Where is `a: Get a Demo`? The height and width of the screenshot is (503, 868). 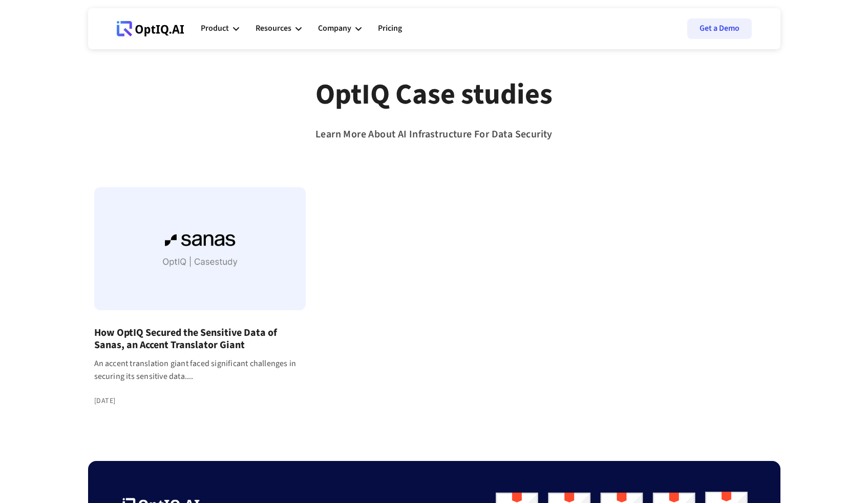
a: Get a Demo is located at coordinates (720, 28).